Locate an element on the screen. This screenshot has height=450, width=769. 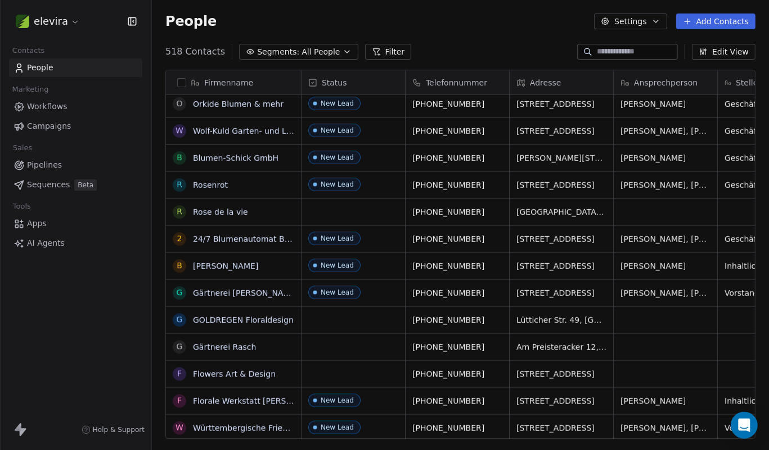
span: 518 Contacts is located at coordinates (195, 52).